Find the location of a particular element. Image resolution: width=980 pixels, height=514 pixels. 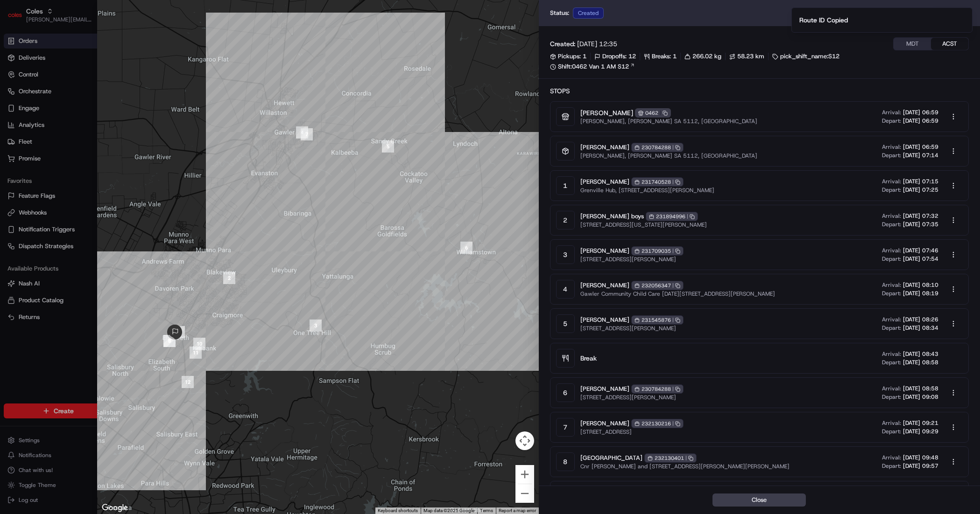

span: 58.23 km is located at coordinates (750, 57).